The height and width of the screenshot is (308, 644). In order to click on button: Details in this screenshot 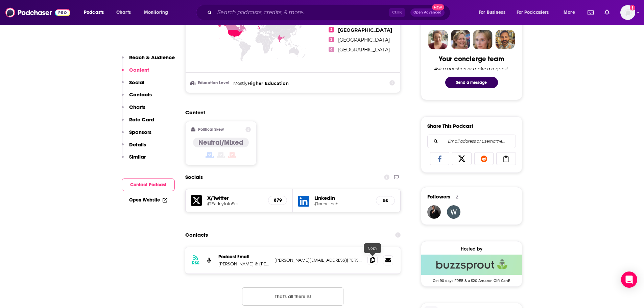, I will do `click(134, 147)`.